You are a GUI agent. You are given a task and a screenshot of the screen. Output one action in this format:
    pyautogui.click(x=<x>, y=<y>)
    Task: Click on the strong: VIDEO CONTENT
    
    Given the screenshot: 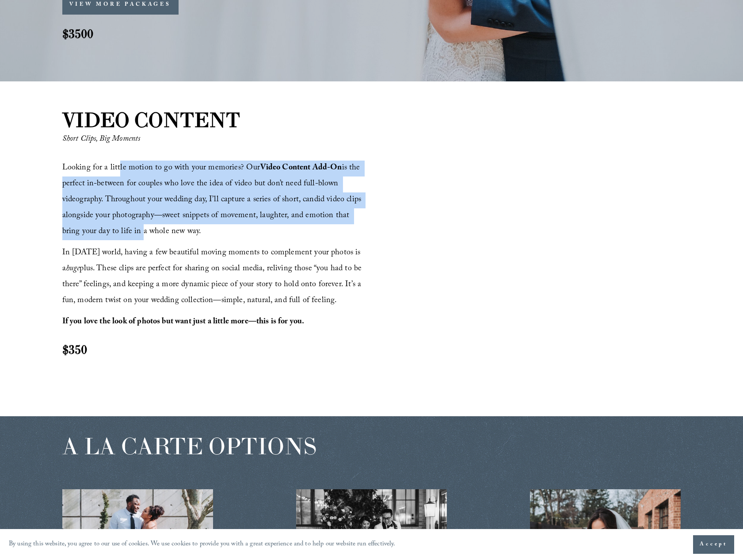 What is the action you would take?
    pyautogui.click(x=151, y=120)
    